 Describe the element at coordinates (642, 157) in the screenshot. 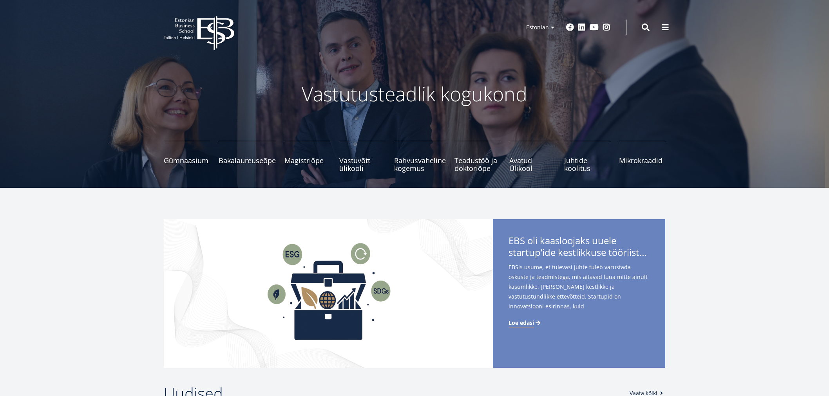

I see `a: Mikrokraadid` at that location.